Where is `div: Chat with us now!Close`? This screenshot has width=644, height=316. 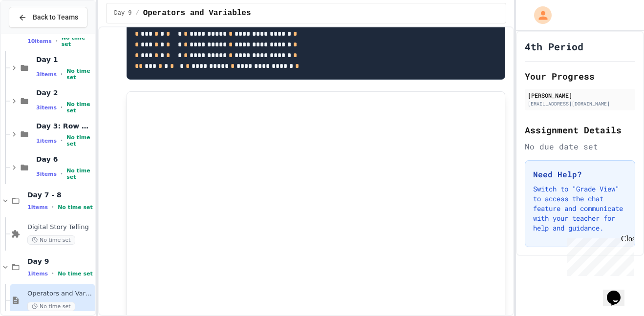 div: Chat with us now!Close is located at coordinates (36, 33).